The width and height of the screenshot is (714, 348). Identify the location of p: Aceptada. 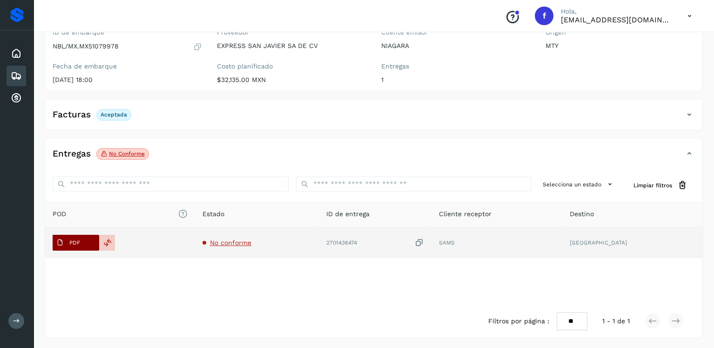
(114, 115).